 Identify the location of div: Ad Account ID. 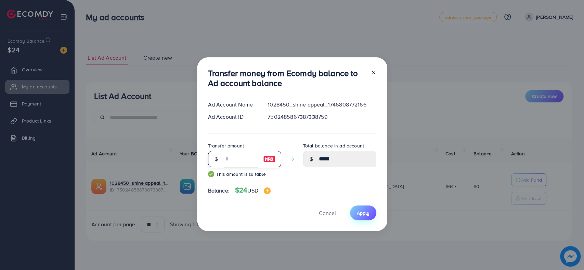
(232, 117).